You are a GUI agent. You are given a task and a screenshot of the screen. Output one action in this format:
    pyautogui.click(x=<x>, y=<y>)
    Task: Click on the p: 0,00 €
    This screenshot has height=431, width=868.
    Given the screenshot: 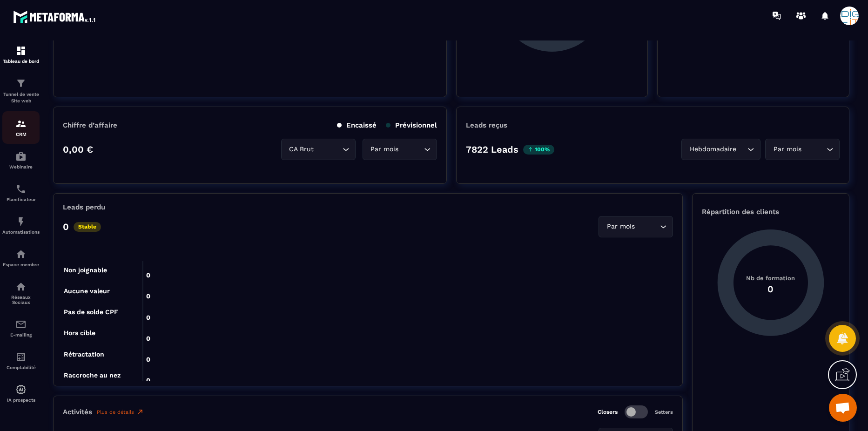 What is the action you would take?
    pyautogui.click(x=78, y=149)
    